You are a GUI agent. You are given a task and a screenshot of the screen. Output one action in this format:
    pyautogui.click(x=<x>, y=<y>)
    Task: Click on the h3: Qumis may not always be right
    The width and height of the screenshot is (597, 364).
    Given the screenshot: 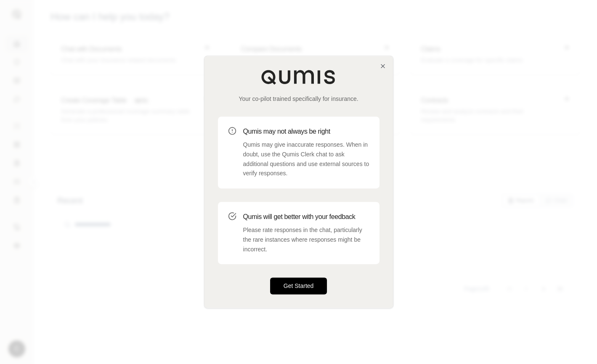 What is the action you would take?
    pyautogui.click(x=306, y=131)
    